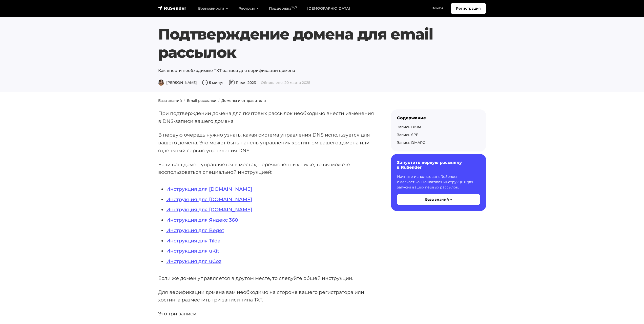  Describe the element at coordinates (267, 117) in the screenshot. I see `p: При подтверждении домена для почтовых рассылок необходимо внести изменения в DNS-записи вашего до...` at that location.